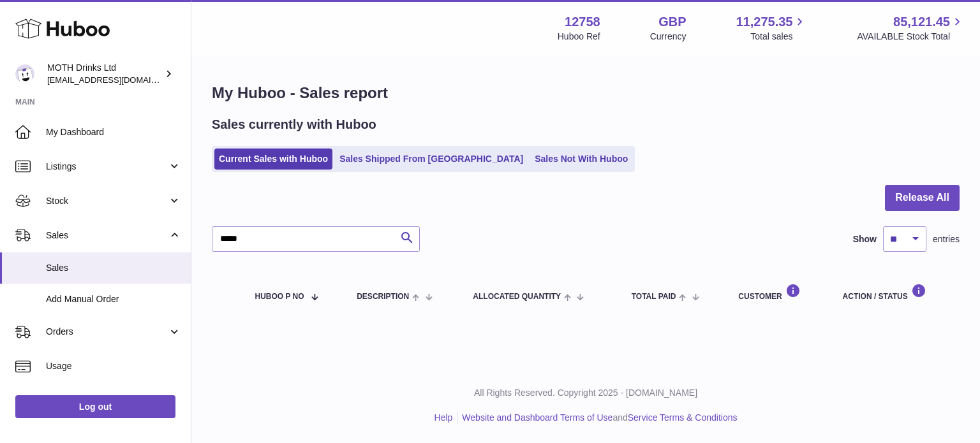  I want to click on div: MOTH Drinks Ltd, so click(104, 74).